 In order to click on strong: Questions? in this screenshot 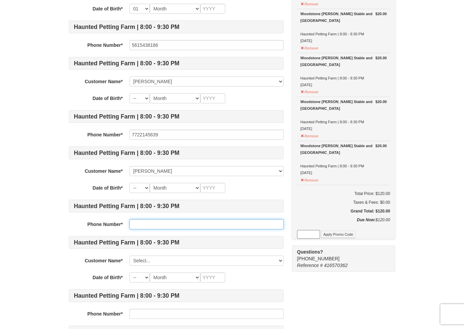, I will do `click(310, 252)`.